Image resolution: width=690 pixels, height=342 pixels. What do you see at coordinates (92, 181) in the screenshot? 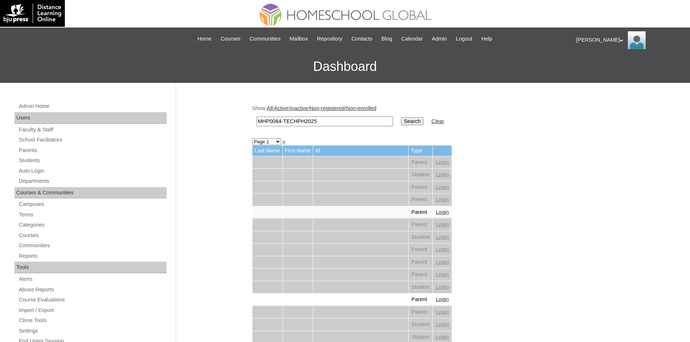
I see `a: Departments` at bounding box center [92, 181].